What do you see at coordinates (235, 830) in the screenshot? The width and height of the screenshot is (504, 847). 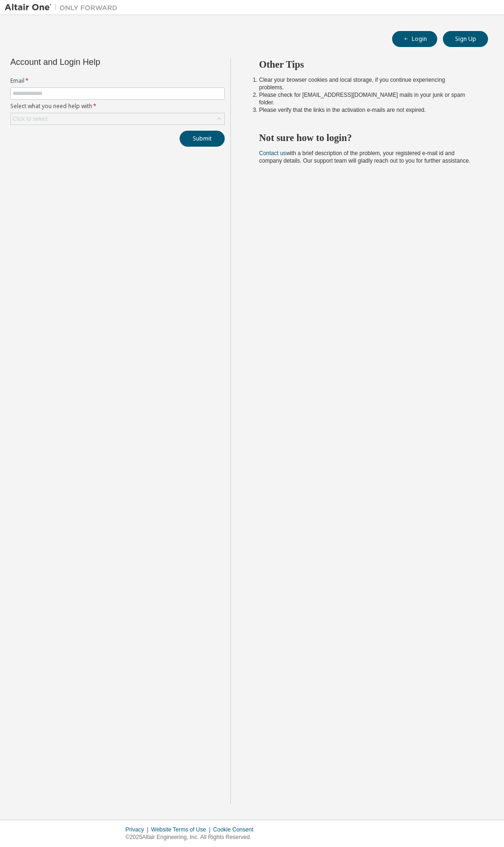 I see `div: Cookie Consent` at bounding box center [235, 830].